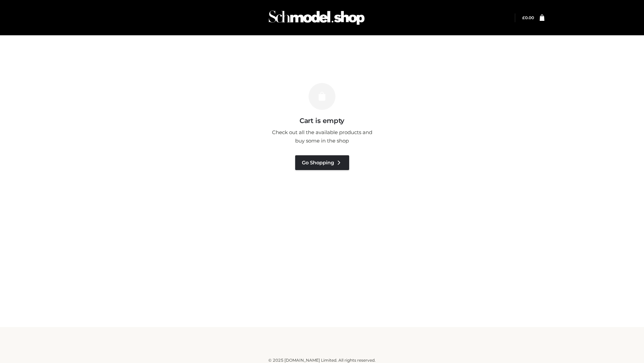 This screenshot has width=644, height=363. What do you see at coordinates (316, 18) in the screenshot?
I see `img: Schmodel Admin 964` at bounding box center [316, 18].